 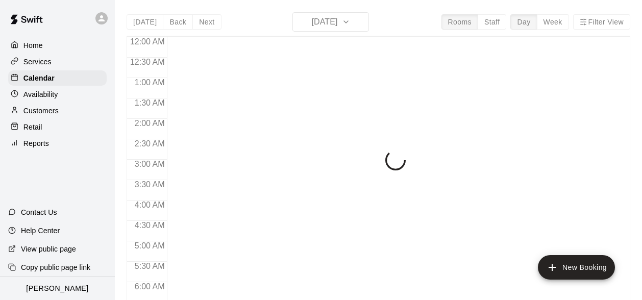 I want to click on a: Home, so click(x=57, y=45).